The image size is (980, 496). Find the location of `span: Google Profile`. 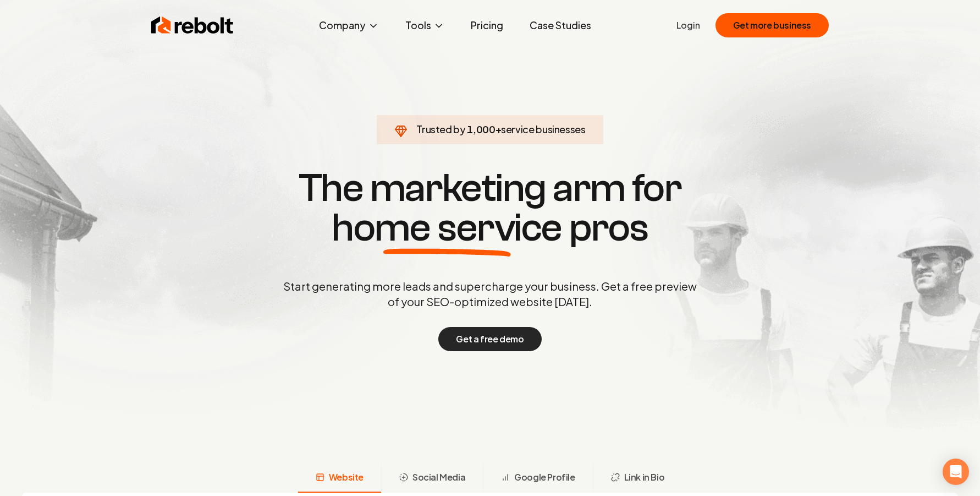

span: Google Profile is located at coordinates (545, 477).